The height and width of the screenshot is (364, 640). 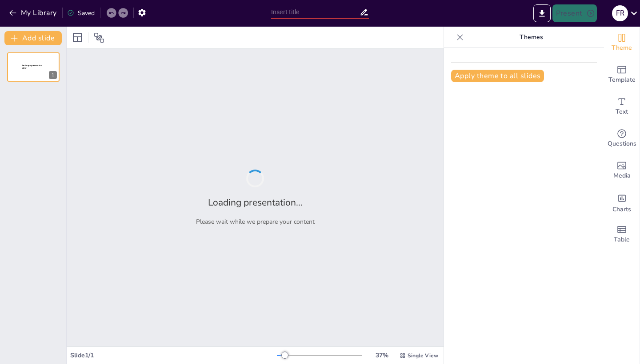 What do you see at coordinates (620, 14) in the screenshot?
I see `button: F R` at bounding box center [620, 14].